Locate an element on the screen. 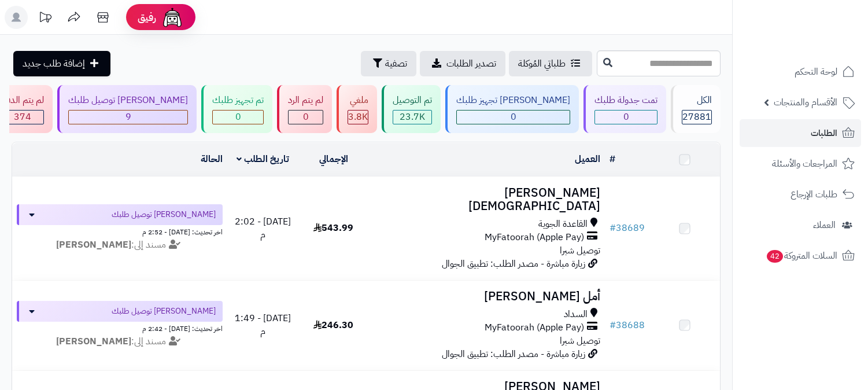  span: 23.7K is located at coordinates (412, 117).